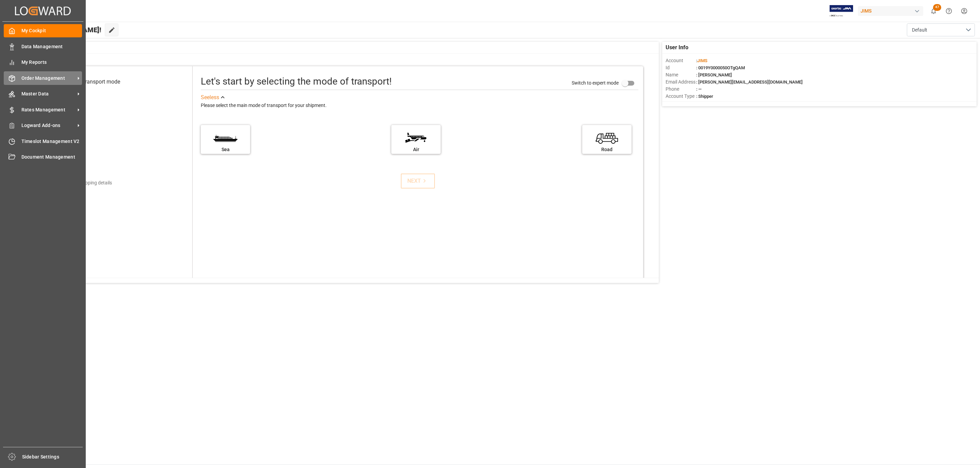 This screenshot has height=468, width=980. I want to click on a: My Cockpit, so click(43, 31).